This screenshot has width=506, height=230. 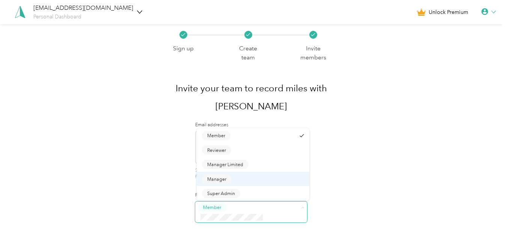 I want to click on span: Reviewer, so click(x=216, y=150).